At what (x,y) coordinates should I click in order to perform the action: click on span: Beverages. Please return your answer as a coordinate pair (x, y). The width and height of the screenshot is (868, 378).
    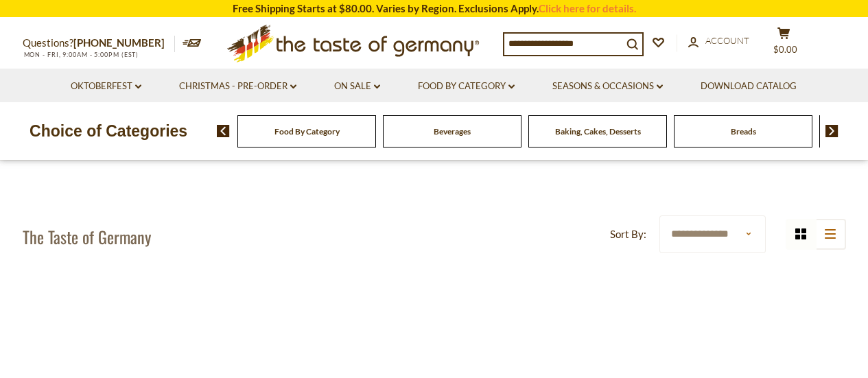
    Looking at the image, I should click on (452, 131).